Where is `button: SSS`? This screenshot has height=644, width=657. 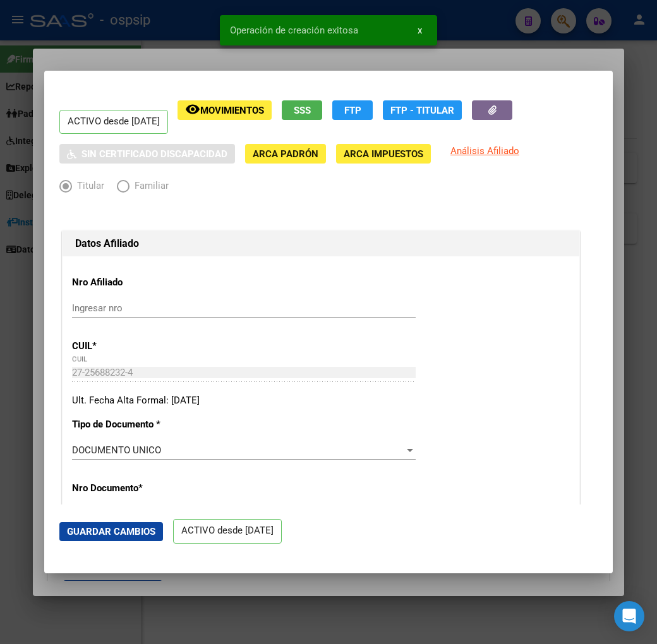
button: SSS is located at coordinates (302, 110).